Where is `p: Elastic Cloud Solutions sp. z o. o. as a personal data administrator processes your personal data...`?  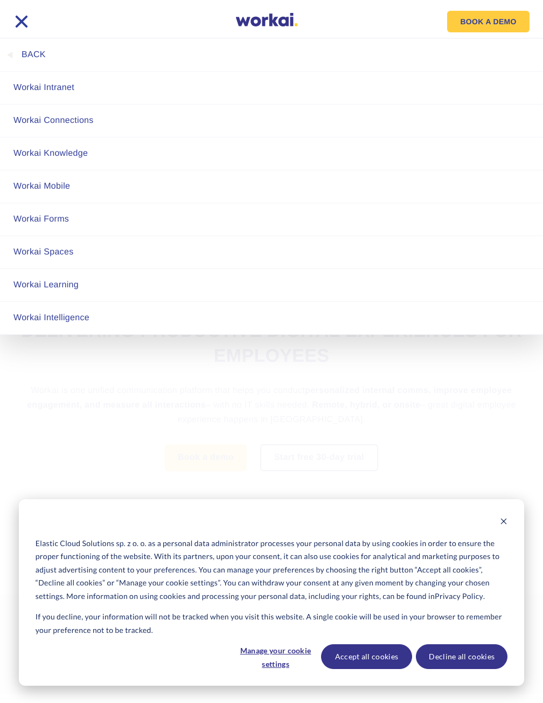
p: Elastic Cloud Solutions sp. z o. o. as a personal data administrator processes your personal data... is located at coordinates (272, 570).